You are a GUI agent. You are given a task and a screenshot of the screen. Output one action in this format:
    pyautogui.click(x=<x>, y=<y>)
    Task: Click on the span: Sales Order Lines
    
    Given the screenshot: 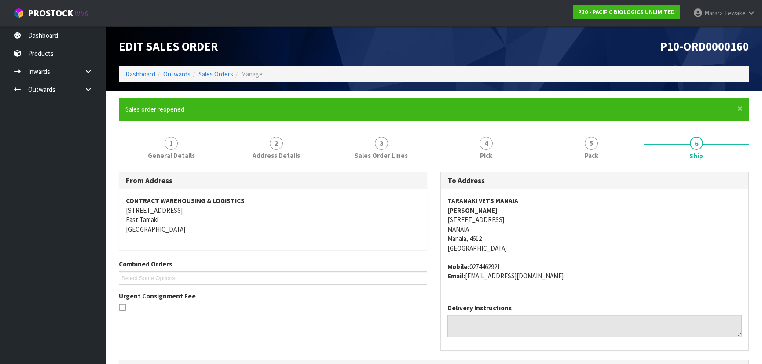 What is the action you would take?
    pyautogui.click(x=381, y=155)
    